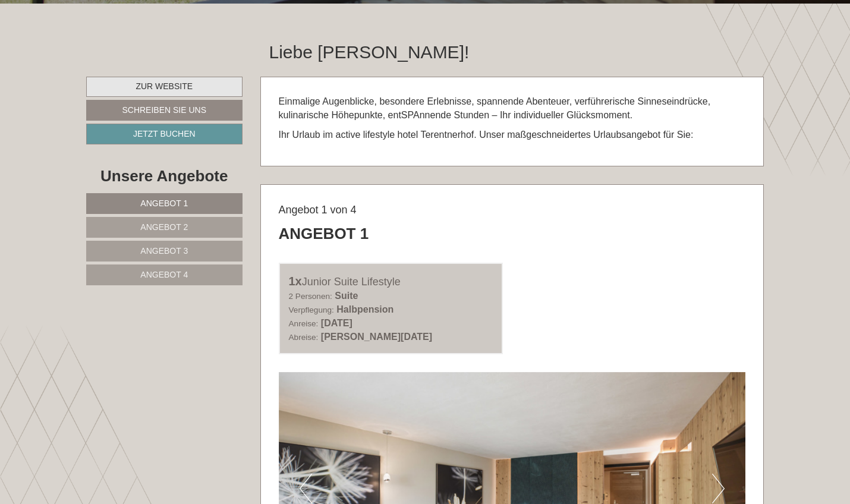 This screenshot has width=850, height=504. What do you see at coordinates (513, 109) in the screenshot?
I see `p: Einmalige Augenblicke, besondere Erlebnisse, spannende Abenteuer, verführerische Sinneseindrücke,...` at bounding box center [513, 109].